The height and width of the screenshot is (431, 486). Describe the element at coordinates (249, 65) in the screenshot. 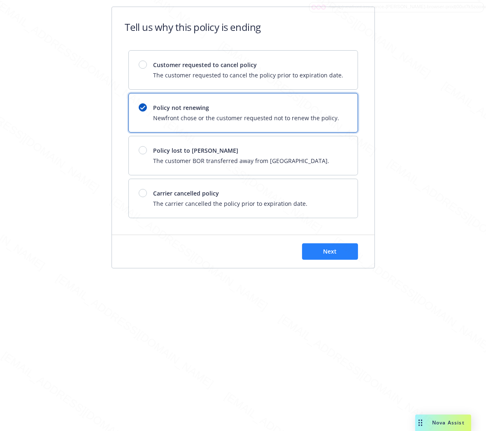

I see `span: Customer requested to cancel policy` at that location.